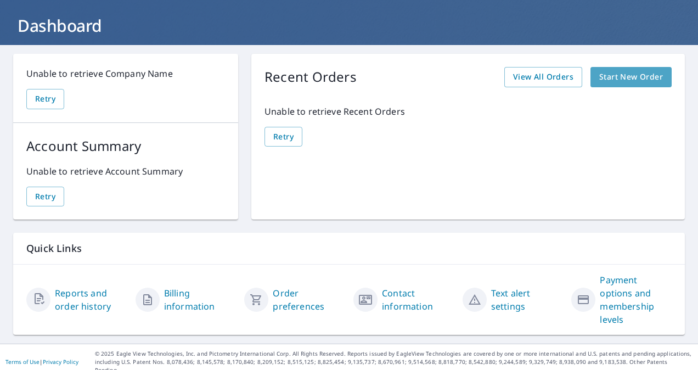  I want to click on a: Terms of Use, so click(23, 362).